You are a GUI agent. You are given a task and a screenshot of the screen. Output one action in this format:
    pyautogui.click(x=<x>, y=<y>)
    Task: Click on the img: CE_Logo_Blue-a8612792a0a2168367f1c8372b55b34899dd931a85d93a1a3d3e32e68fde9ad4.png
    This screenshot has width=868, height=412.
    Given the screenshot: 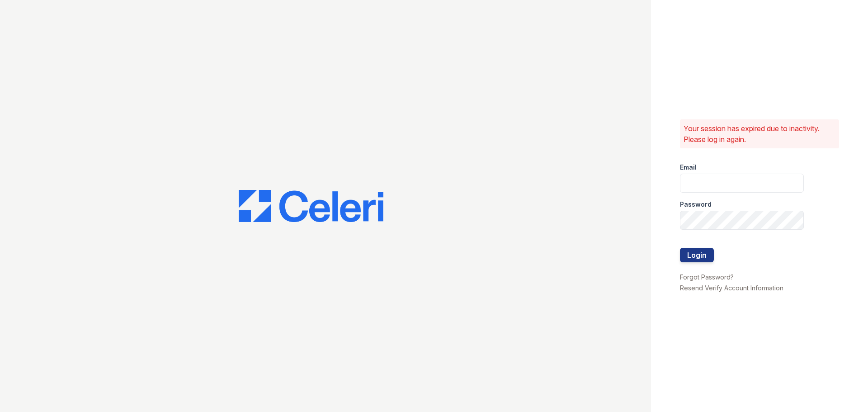 What is the action you would take?
    pyautogui.click(x=311, y=206)
    